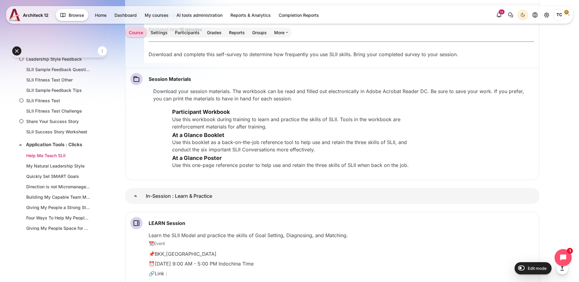 This screenshot has height=282, width=579. I want to click on a: My Natural Leadership Style, so click(58, 166).